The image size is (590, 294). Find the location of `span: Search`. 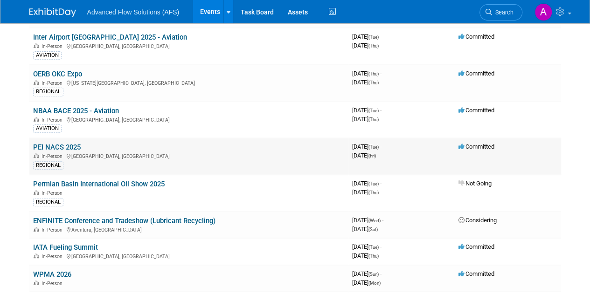

span: Search is located at coordinates (502, 12).